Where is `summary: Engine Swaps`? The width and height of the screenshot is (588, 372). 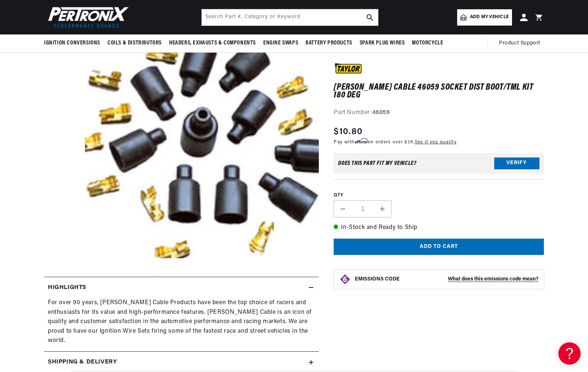 summary: Engine Swaps is located at coordinates (280, 43).